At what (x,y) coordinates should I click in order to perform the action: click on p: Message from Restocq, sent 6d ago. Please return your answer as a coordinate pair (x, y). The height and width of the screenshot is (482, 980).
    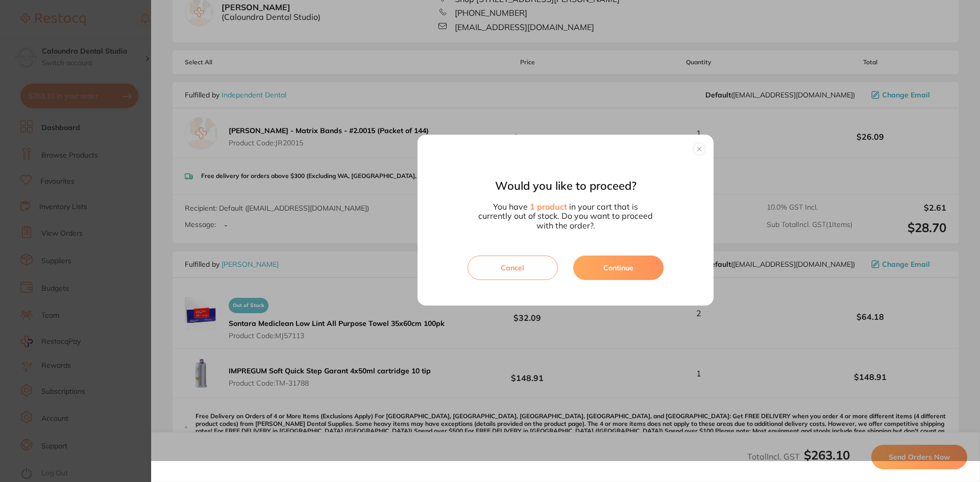
    Looking at the image, I should click on (110, 44).